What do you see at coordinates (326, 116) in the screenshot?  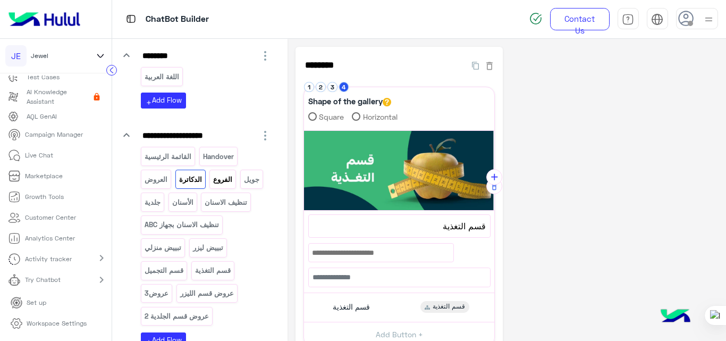 I see `label: Square` at bounding box center [326, 116].